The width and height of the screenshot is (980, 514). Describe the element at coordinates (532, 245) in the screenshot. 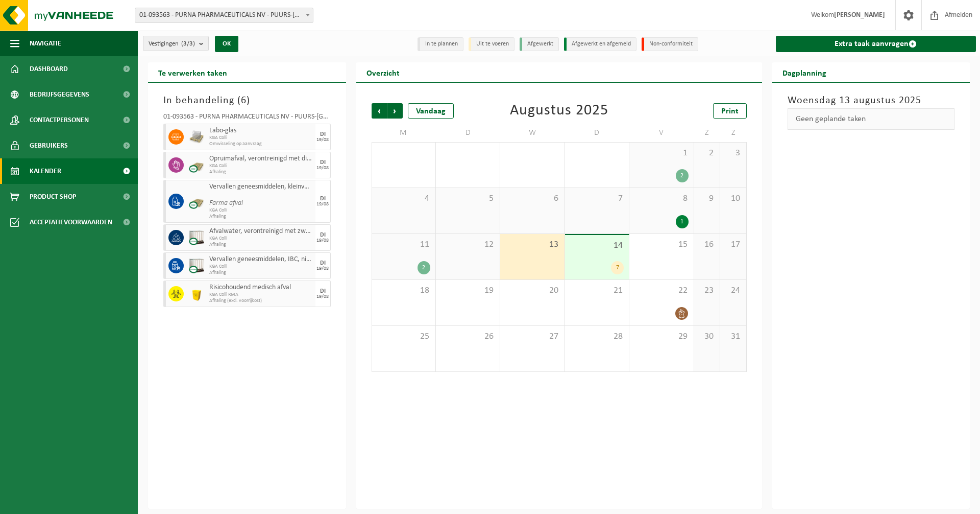

I see `span: 13` at that location.